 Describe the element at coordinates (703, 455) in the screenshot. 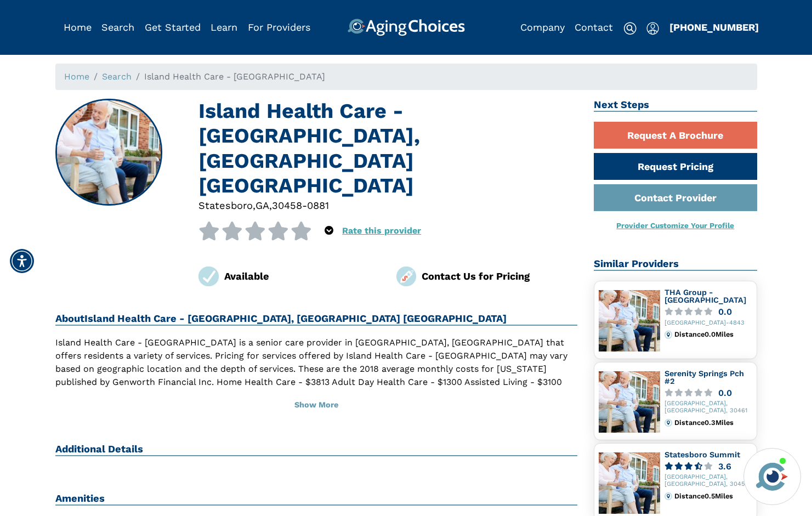

I see `a: Statesboro Summit` at that location.